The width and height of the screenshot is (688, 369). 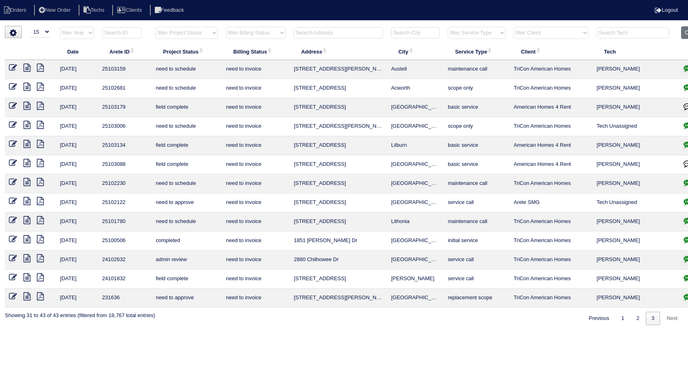 What do you see at coordinates (415, 51) in the screenshot?
I see `th: City: activate to sort column ascending` at bounding box center [415, 51].